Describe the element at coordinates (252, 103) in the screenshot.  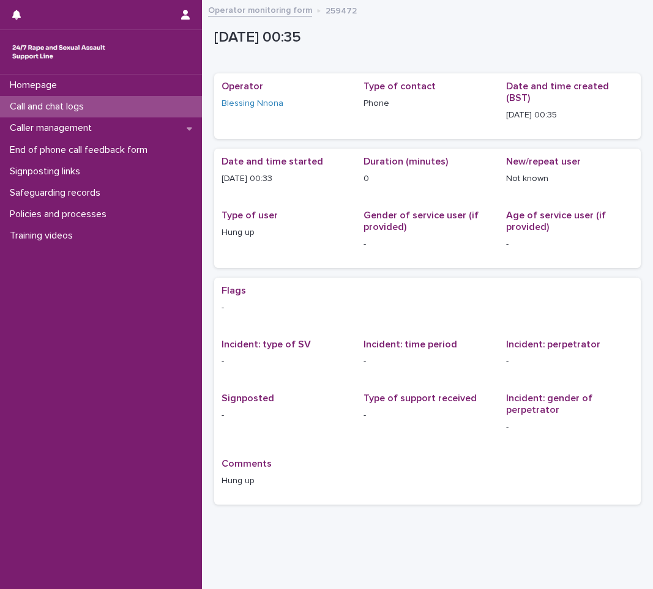
I see `a: Blessing Nnona` at that location.